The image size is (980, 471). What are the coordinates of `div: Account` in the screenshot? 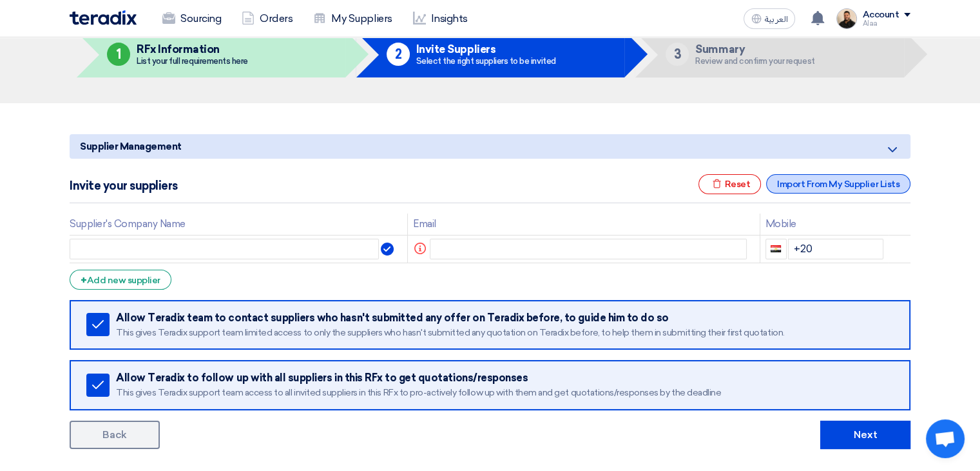 It's located at (880, 15).